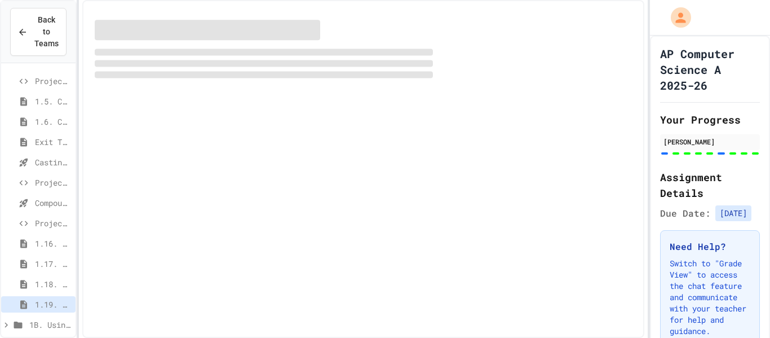  I want to click on span: 1.17. Mixed Up Code Practice 1.1-1.6, so click(53, 263).